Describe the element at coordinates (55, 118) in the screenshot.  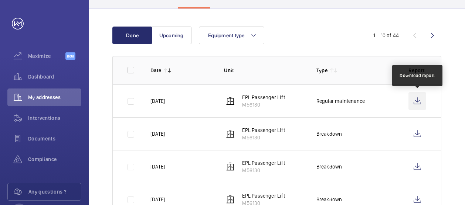
I see `span: Interventions` at that location.